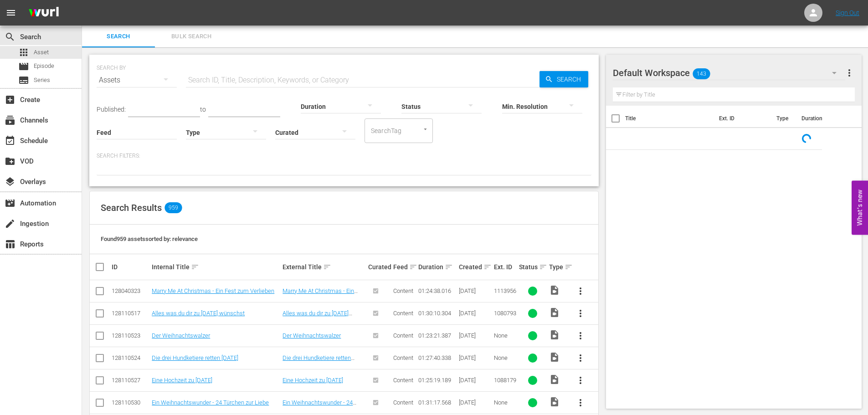 The width and height of the screenshot is (868, 415). Describe the element at coordinates (130, 267) in the screenshot. I see `div: ID` at that location.